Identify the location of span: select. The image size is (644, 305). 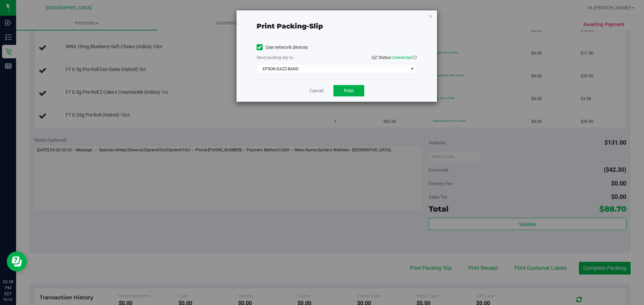
(412, 69).